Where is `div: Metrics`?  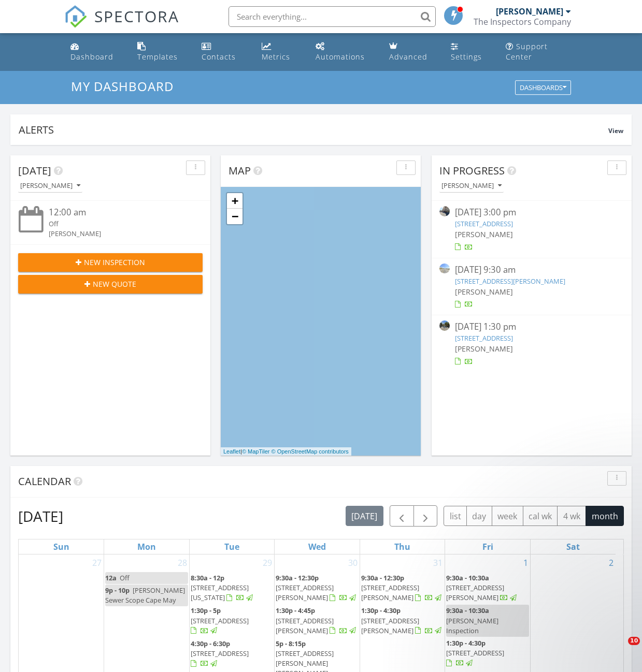 div: Metrics is located at coordinates (276, 56).